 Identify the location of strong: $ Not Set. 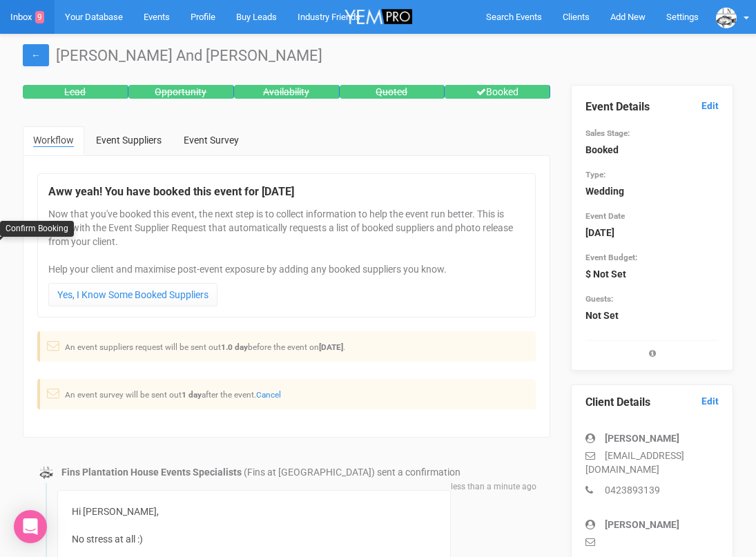
(605, 274).